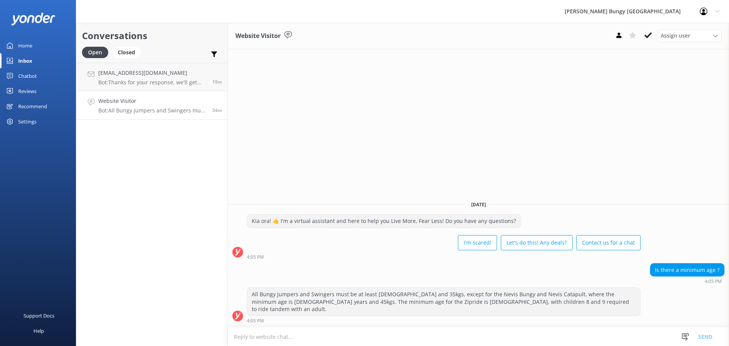  Describe the element at coordinates (217, 110) in the screenshot. I see `span: 04:05pm 10-Aug-2025 (UTC +12:00) Pacific/Auckland` at that location.